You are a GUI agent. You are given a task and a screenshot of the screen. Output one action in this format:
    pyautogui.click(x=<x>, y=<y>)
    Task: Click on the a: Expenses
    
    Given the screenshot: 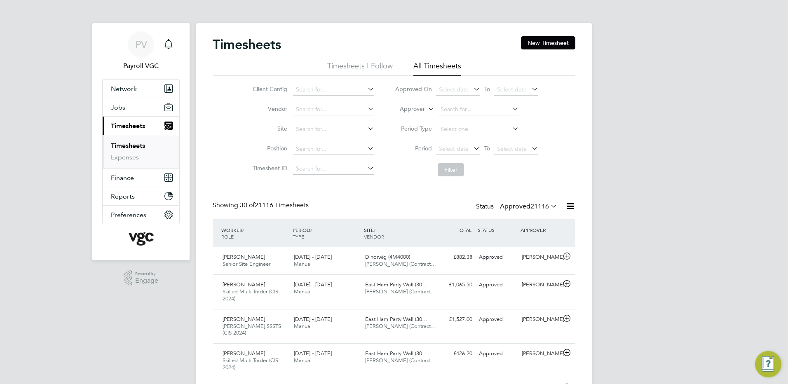 What is the action you would take?
    pyautogui.click(x=125, y=157)
    